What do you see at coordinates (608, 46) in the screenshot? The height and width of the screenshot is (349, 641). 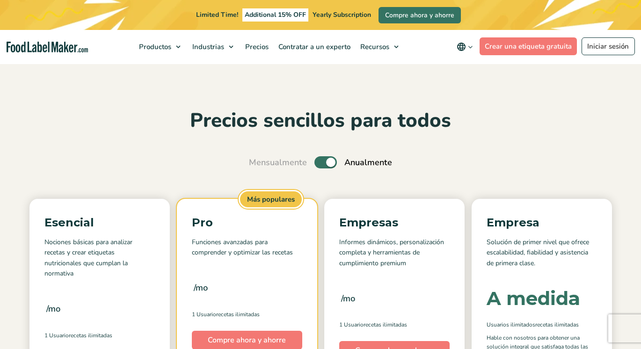 I see `a: Iniciar sesión` at bounding box center [608, 46].